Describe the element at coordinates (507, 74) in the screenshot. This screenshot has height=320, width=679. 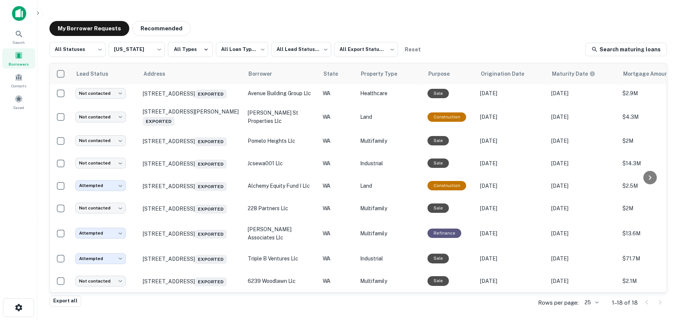
I see `span: Origination Date` at that location.